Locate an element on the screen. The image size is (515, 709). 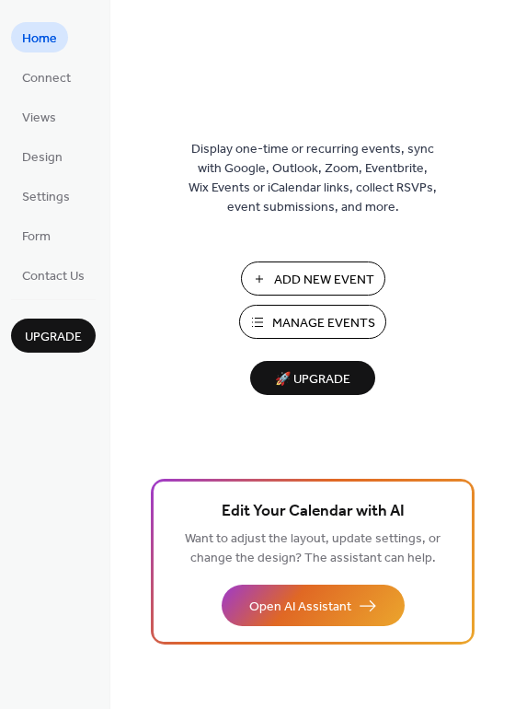
span: Connect is located at coordinates (46, 78).